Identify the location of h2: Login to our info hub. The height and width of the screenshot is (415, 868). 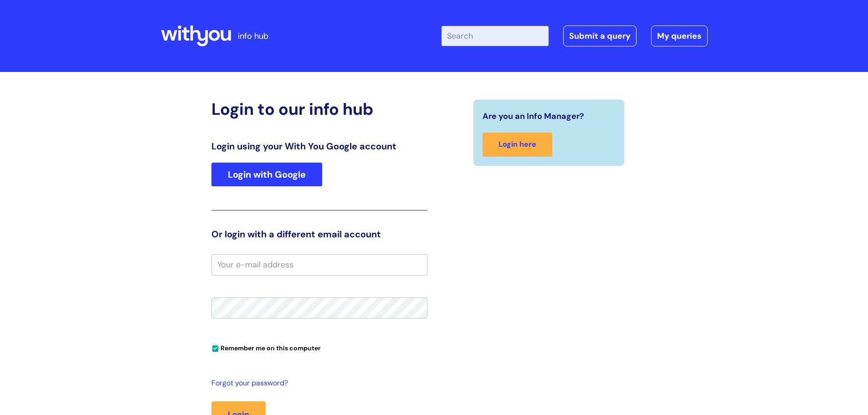
(320, 109).